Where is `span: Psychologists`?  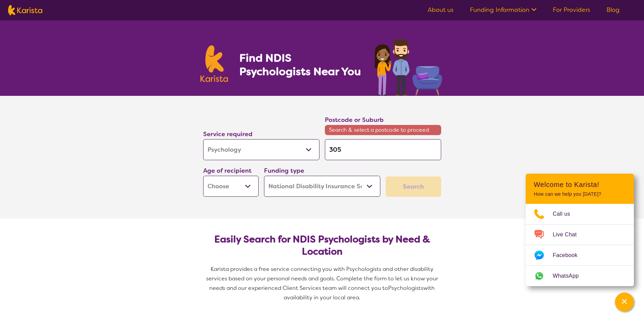
span: Psychologists is located at coordinates (406, 288).